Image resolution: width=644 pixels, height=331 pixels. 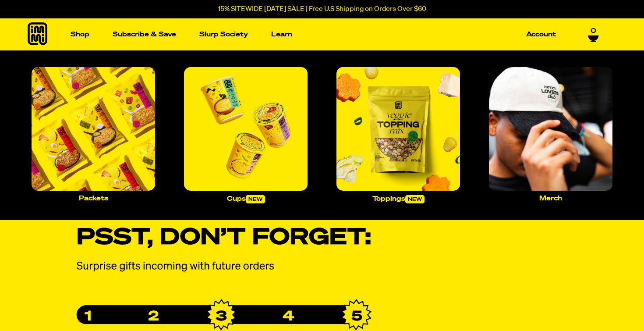 I want to click on nav: Main navigation, so click(x=313, y=34).